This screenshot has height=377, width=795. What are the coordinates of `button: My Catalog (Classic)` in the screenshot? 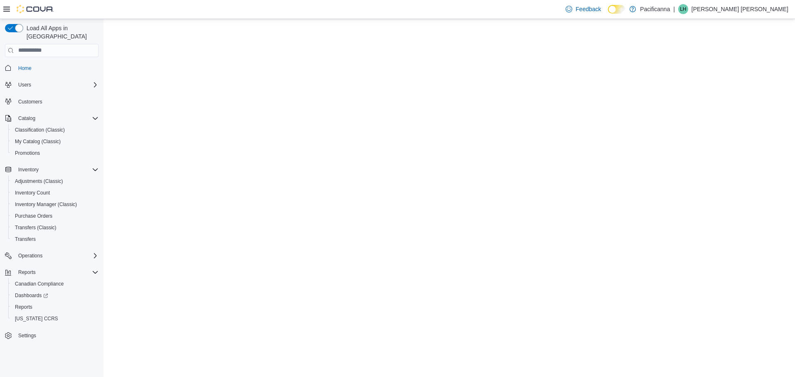 It's located at (55, 142).